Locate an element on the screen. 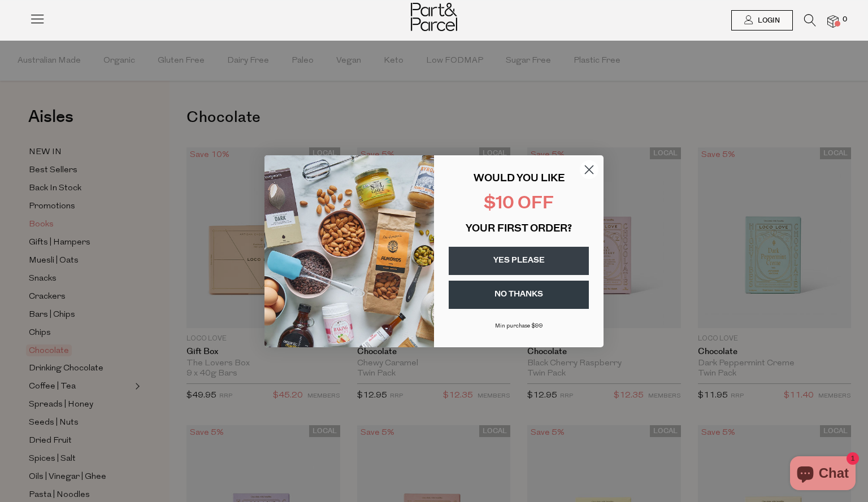  img: 43fba0fb-7538-40bc-babb-ffb1a4d097bc.jpeg is located at coordinates (349, 251).